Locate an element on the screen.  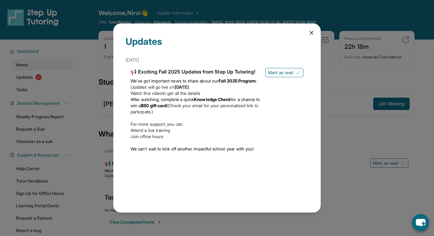
li: (Check your email for your personalized link to participate.) is located at coordinates (195, 105).